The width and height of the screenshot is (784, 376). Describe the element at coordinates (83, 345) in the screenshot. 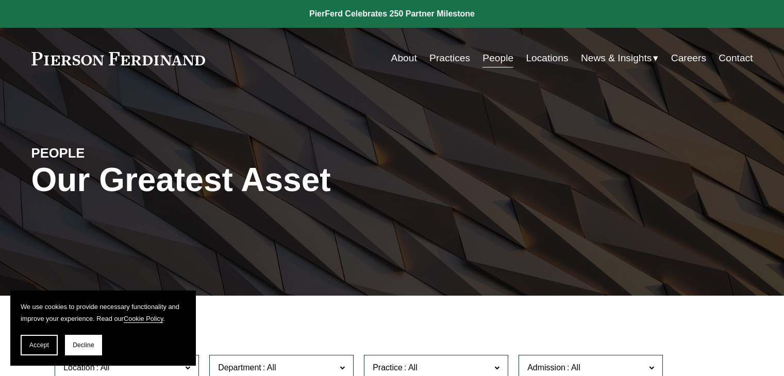

I see `span: Decline` at that location.